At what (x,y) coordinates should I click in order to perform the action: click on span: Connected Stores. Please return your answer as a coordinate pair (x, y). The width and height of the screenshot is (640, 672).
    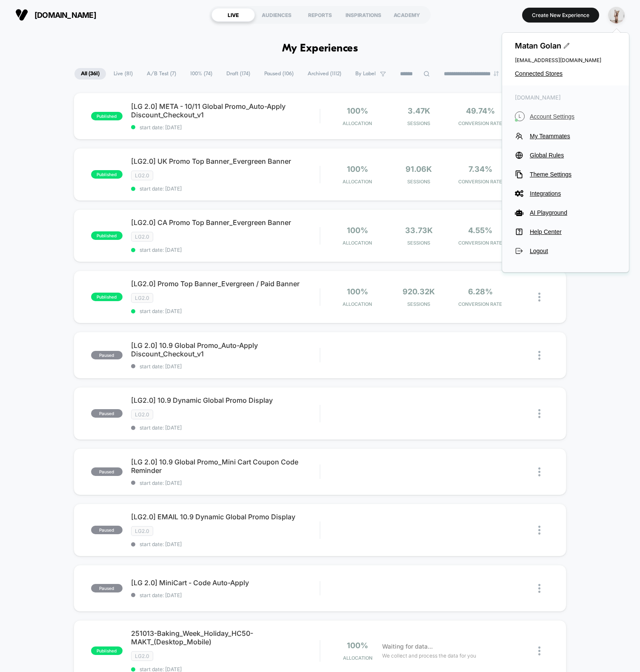
    Looking at the image, I should click on (565, 74).